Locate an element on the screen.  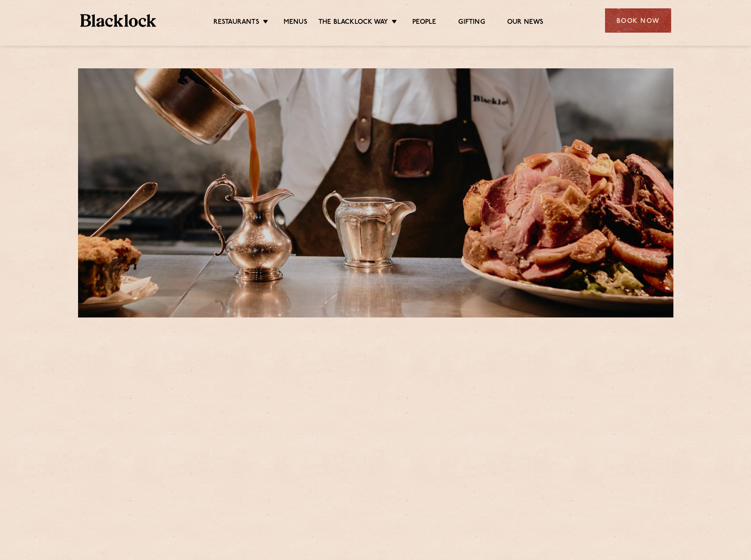
a: People is located at coordinates (424, 23).